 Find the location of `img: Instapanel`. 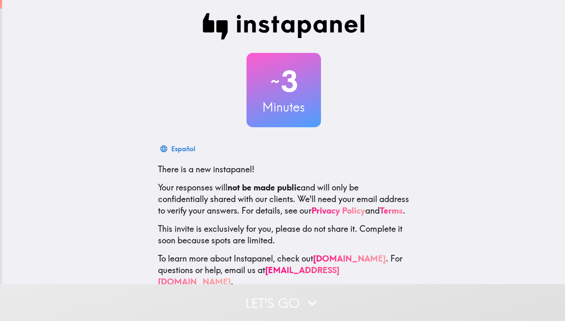

img: Instapanel is located at coordinates (284, 26).